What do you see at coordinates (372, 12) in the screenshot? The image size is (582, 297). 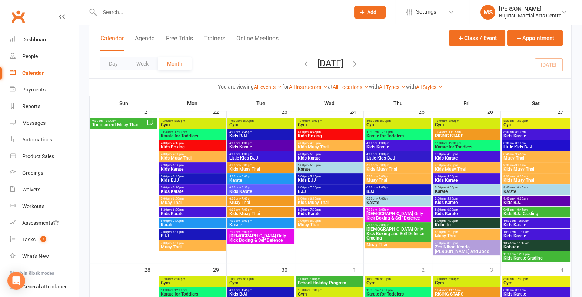 I see `span: Add` at bounding box center [372, 12].